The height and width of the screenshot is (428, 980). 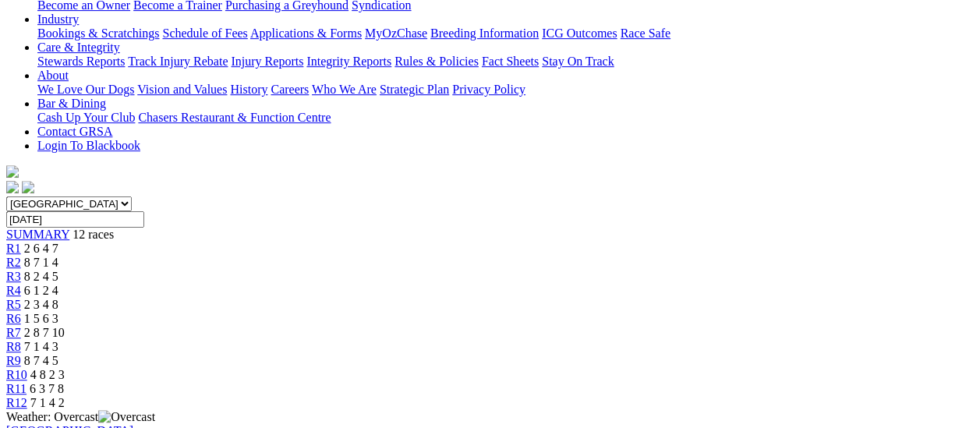 I want to click on a: R11, so click(x=17, y=388).